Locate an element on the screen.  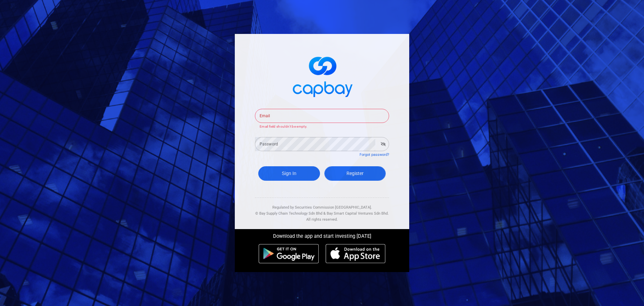
img: ios is located at coordinates (356, 254).